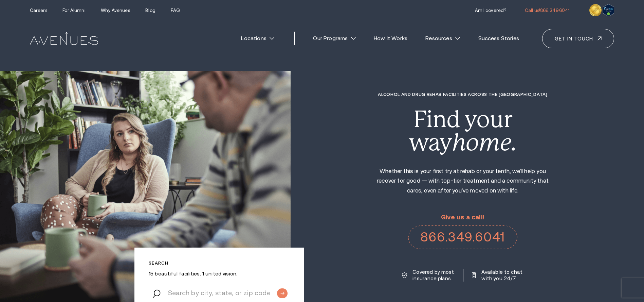 This screenshot has height=302, width=644. Describe the element at coordinates (429, 275) in the screenshot. I see `a: Covered by most insurance plans` at that location.